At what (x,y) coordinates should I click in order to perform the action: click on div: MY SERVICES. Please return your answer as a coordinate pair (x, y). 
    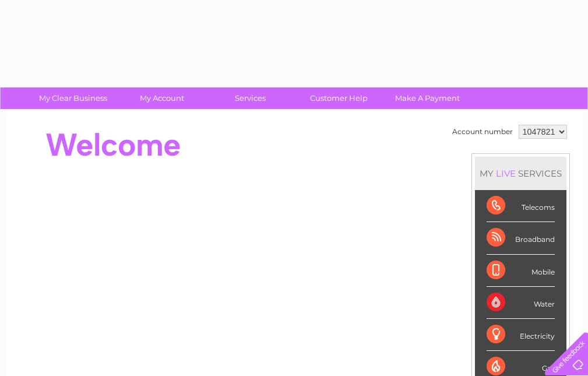
    Looking at the image, I should click on (520, 173).